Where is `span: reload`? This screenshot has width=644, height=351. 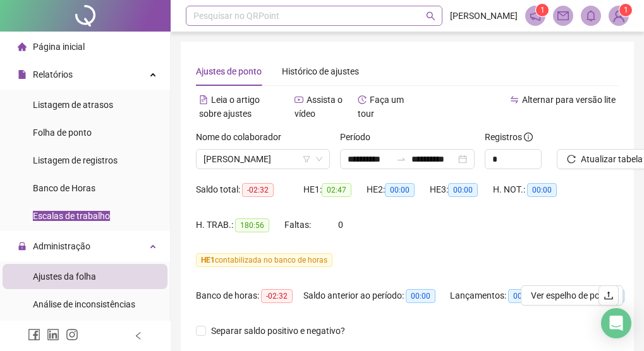
span: reload is located at coordinates (572, 159).